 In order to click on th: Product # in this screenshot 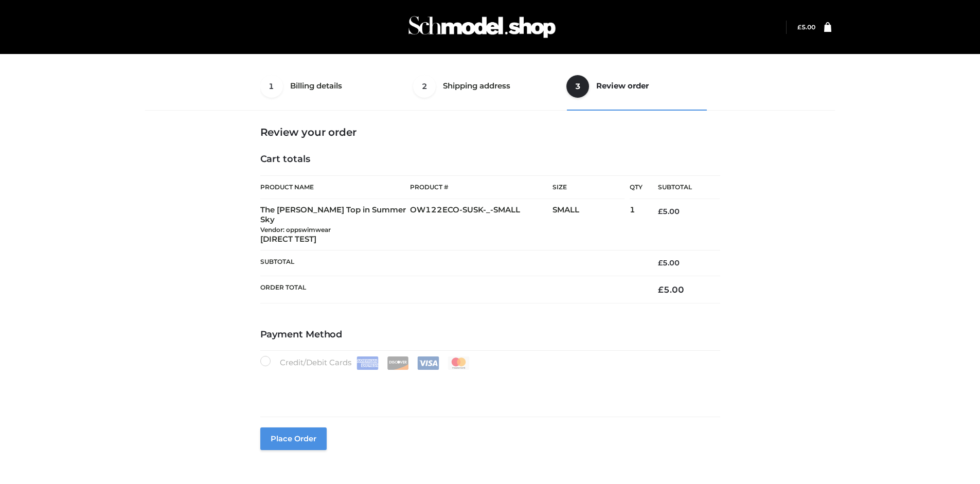, I will do `click(481, 187)`.